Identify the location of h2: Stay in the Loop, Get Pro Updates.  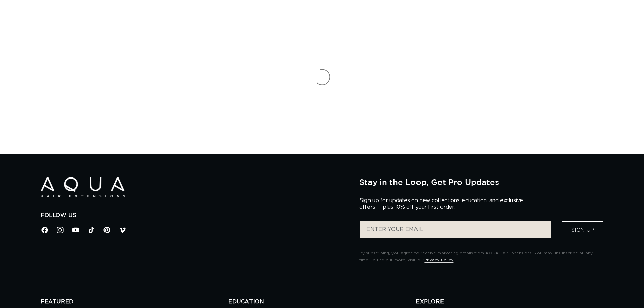
(482, 182).